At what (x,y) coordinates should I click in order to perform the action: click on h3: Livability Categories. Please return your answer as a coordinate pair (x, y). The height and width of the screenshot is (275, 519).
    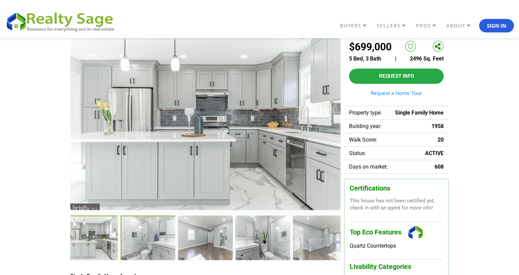
    Looking at the image, I should click on (397, 265).